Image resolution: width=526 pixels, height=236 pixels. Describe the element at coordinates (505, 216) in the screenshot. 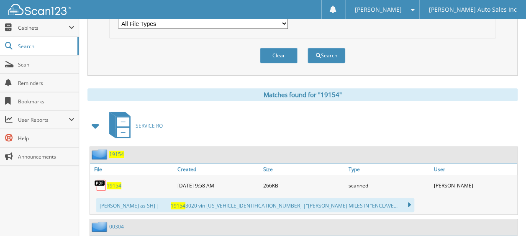

I see `div: Chat Widget` at that location.